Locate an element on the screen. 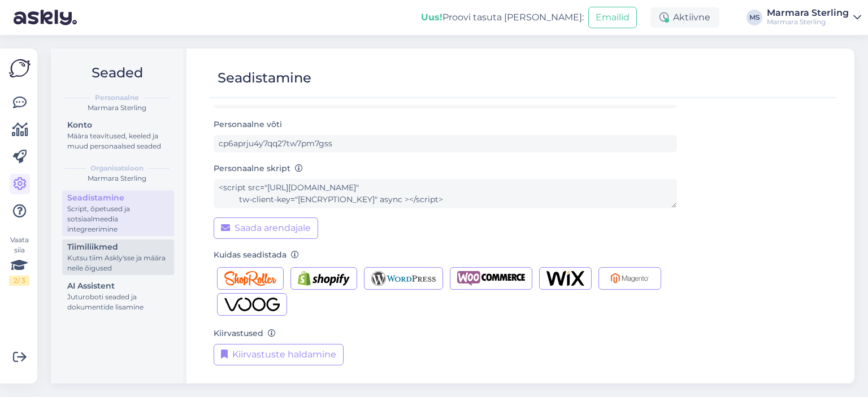  h2: Seaded is located at coordinates (117, 73).